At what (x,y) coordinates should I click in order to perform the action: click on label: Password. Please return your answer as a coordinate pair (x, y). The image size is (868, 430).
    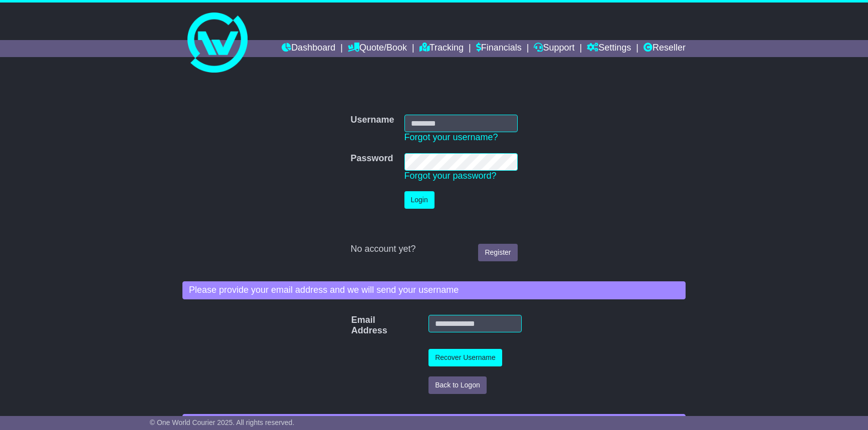
    Looking at the image, I should click on (372, 159).